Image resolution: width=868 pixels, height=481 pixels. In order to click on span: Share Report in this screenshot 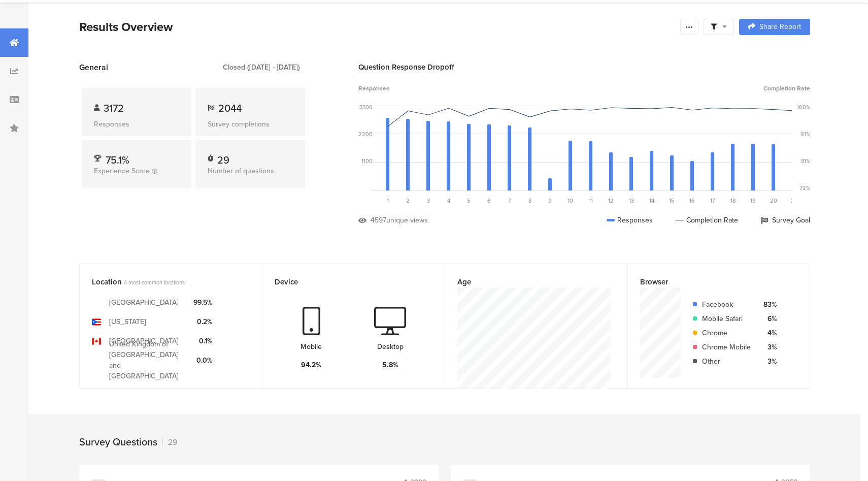, I will do `click(780, 27)`.